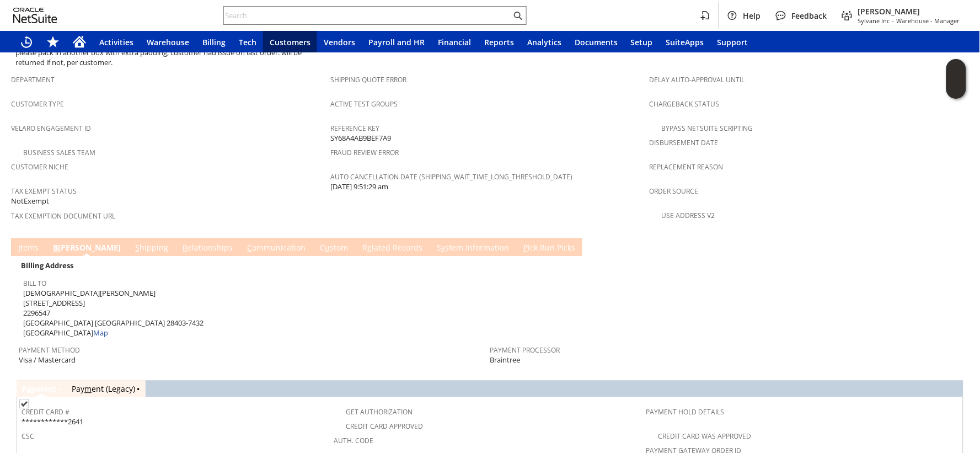  I want to click on span: Tech, so click(247, 42).